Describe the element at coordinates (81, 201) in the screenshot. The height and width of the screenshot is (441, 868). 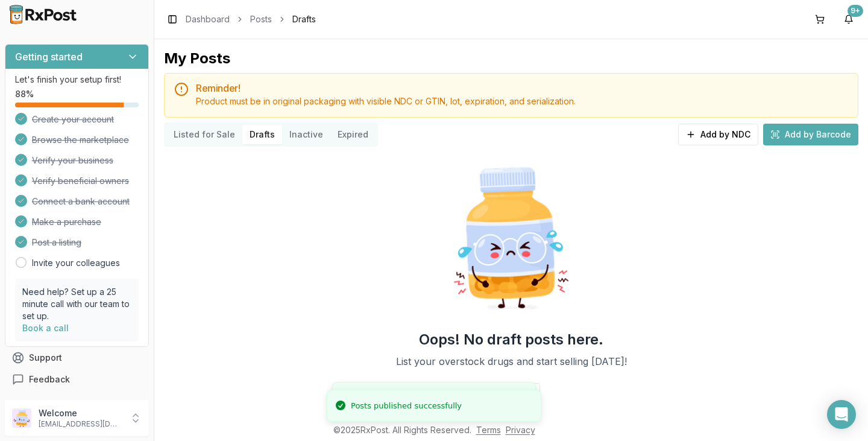
I see `span: Connect a bank account` at that location.